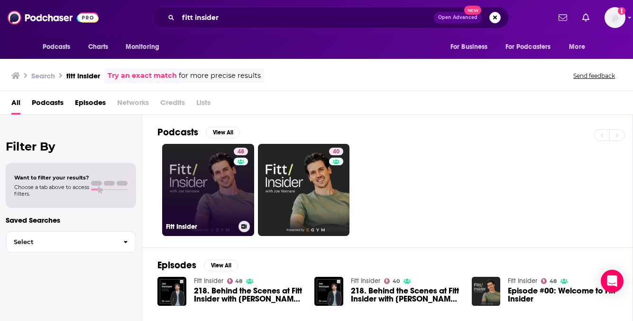 The width and height of the screenshot is (633, 321). I want to click on span: Open Advanced, so click(458, 18).